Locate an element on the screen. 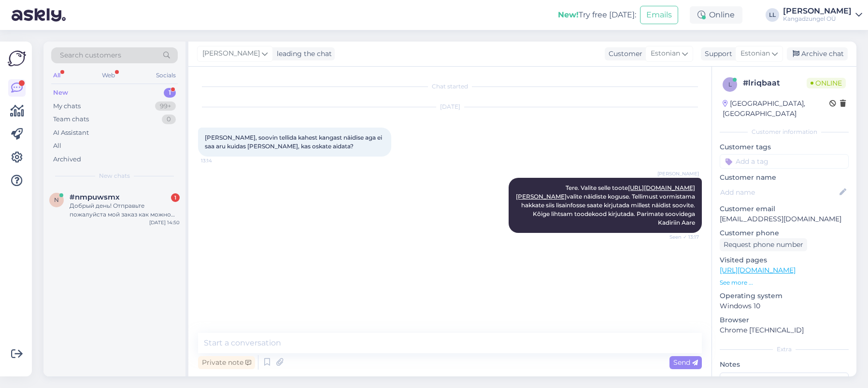  span: Seen ✓ 13:17 is located at coordinates (681, 237).